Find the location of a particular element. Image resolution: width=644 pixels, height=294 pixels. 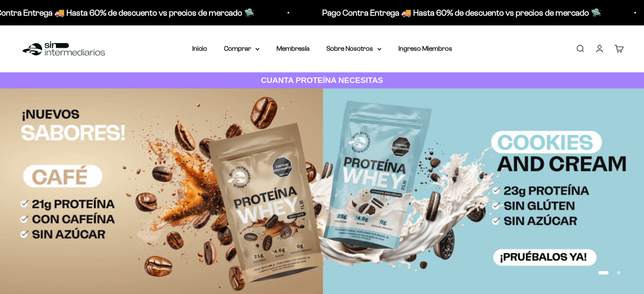

a: Ingreso Miembros is located at coordinates (425, 48).